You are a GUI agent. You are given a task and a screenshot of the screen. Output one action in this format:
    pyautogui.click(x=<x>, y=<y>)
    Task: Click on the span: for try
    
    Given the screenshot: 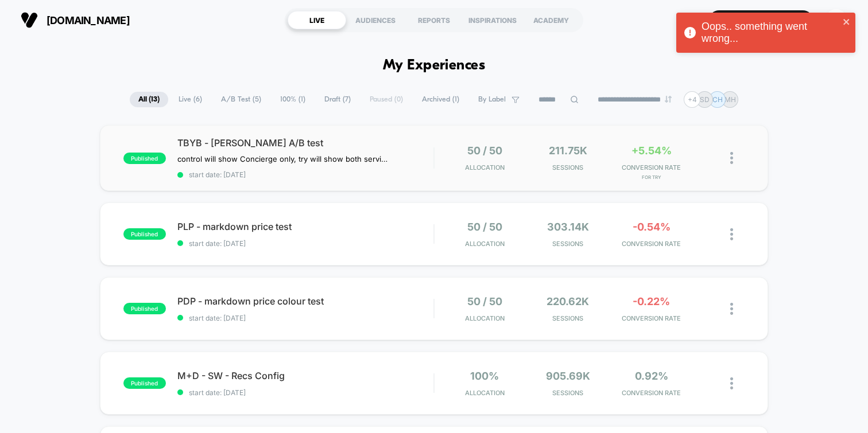 What is the action you would take?
    pyautogui.click(x=651, y=178)
    